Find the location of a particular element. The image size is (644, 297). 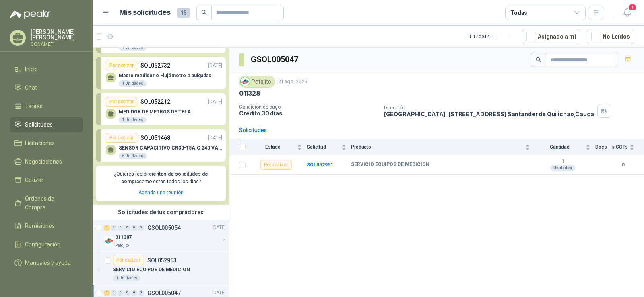

span: Estado is located at coordinates (273, 147).